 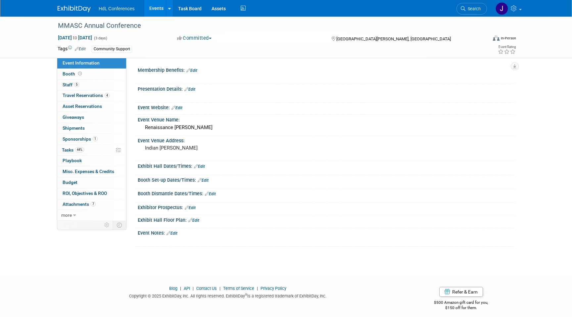 What do you see at coordinates (461, 292) in the screenshot?
I see `a: Refer & Earn` at bounding box center [461, 292].